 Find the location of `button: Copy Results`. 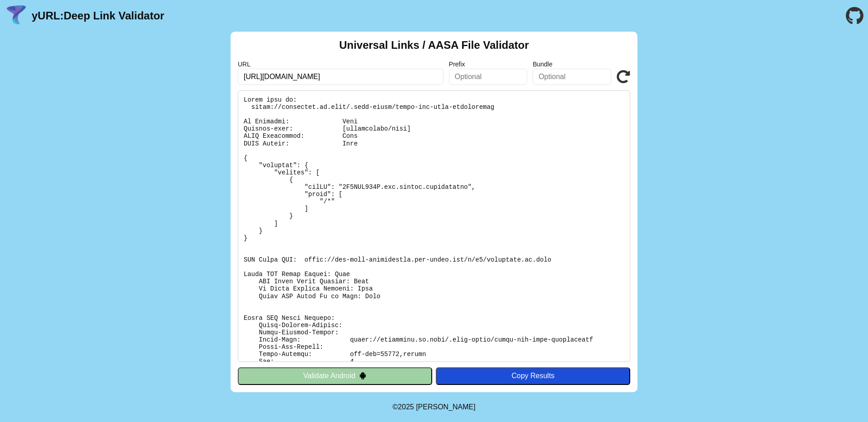

button: Copy Results is located at coordinates (533, 376).